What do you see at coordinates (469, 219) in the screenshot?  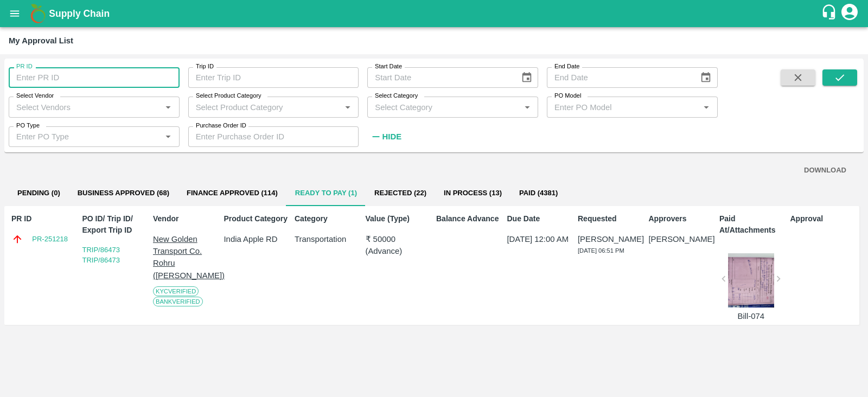 I see `p: Balance Advance` at bounding box center [469, 219].